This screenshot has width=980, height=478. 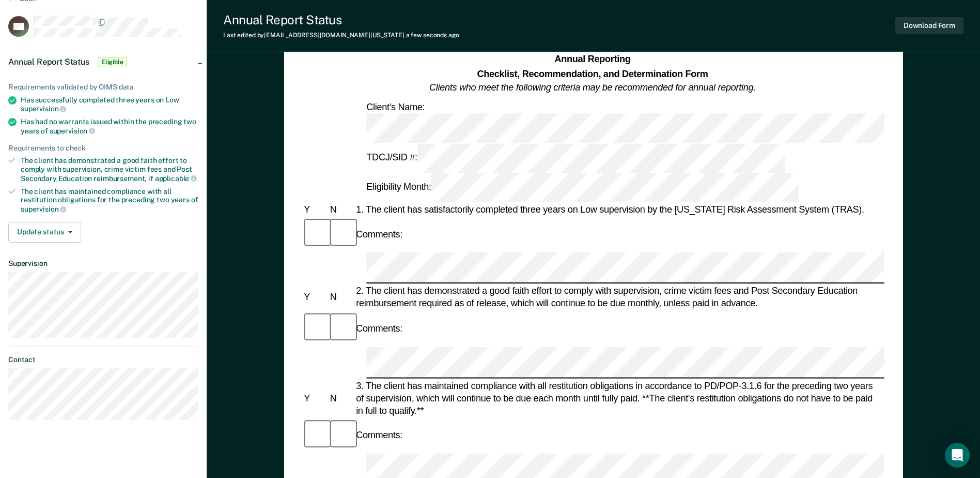 What do you see at coordinates (49, 62) in the screenshot?
I see `span: Annual Report Status` at bounding box center [49, 62].